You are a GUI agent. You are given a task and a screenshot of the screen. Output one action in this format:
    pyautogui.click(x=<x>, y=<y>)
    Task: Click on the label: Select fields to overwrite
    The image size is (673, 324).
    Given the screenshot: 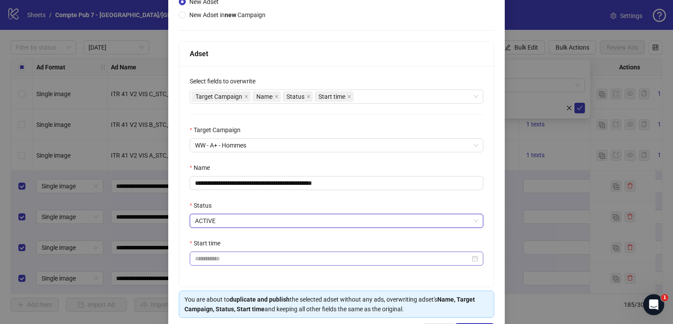 What is the action you would take?
    pyautogui.click(x=225, y=81)
    